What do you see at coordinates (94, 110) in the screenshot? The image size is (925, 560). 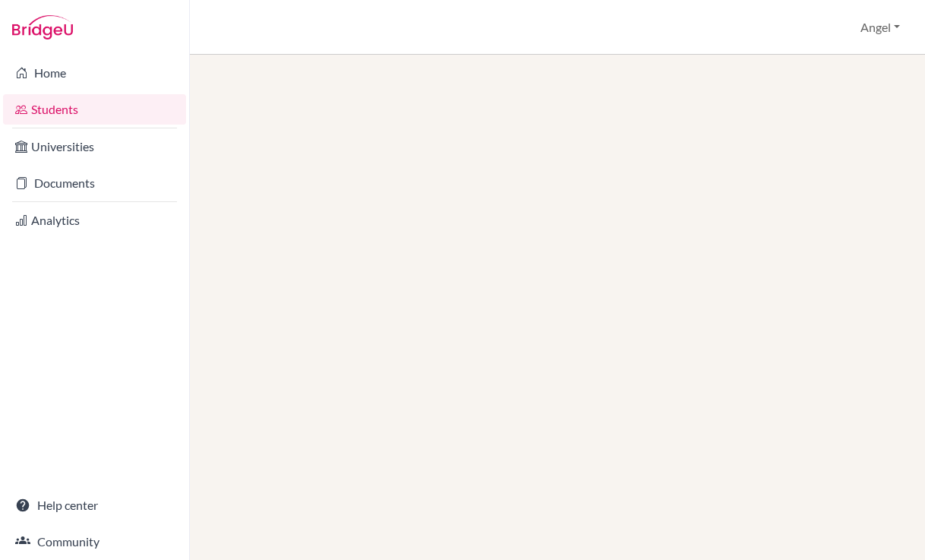 I see `a: Students` at bounding box center [94, 110].